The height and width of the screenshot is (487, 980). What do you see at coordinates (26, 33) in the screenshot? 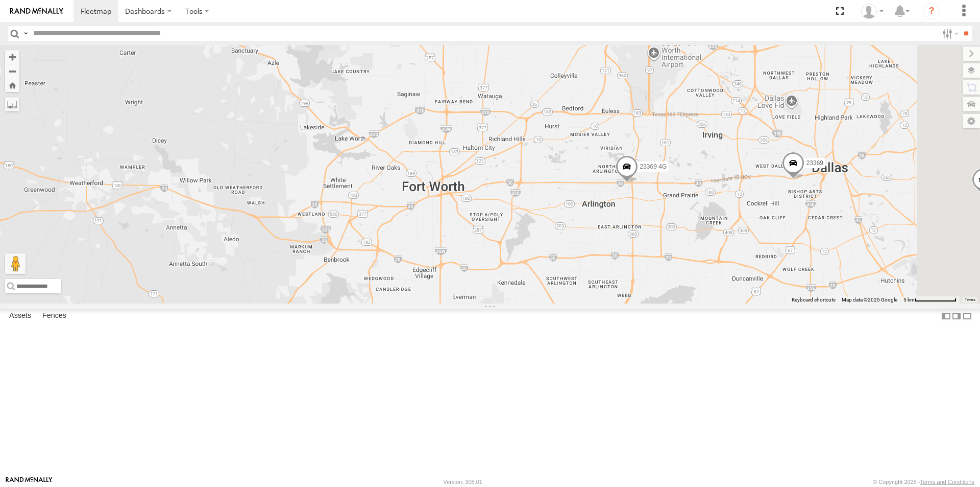
I see `label: Search Query` at bounding box center [26, 33].